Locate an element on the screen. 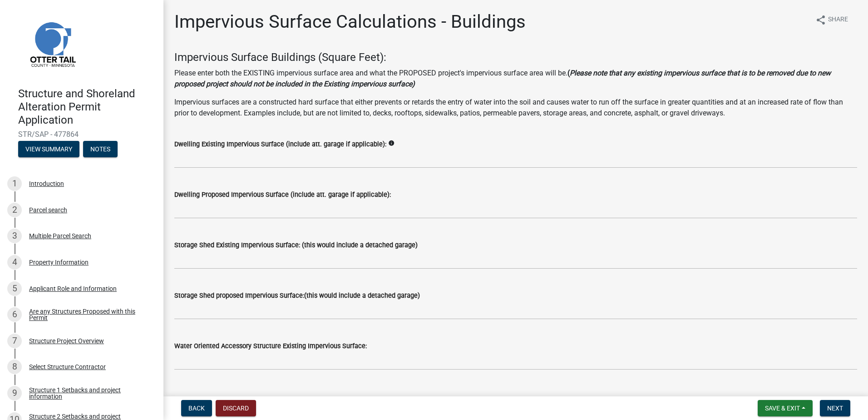  strong: Please note that any existing impervious surface that is to be removed due to new proposed projec... is located at coordinates (502, 78).